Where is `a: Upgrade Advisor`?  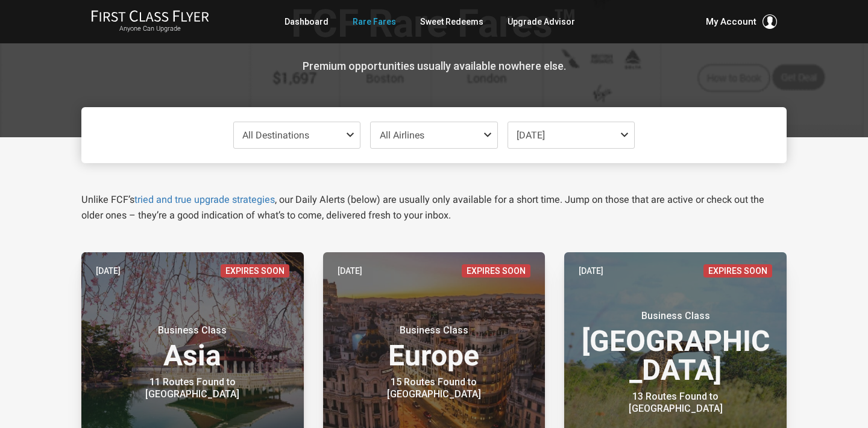 a: Upgrade Advisor is located at coordinates (542, 21).